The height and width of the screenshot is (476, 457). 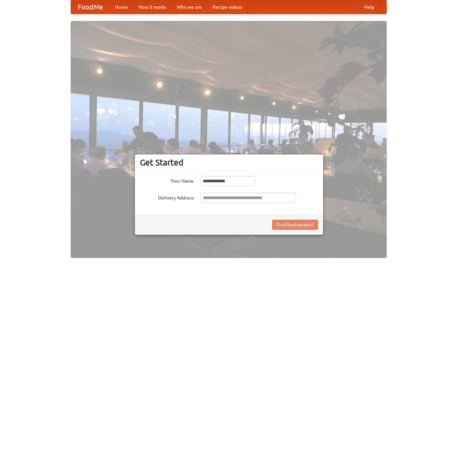 What do you see at coordinates (295, 224) in the screenshot?
I see `button: Find Restaurants!` at bounding box center [295, 224].